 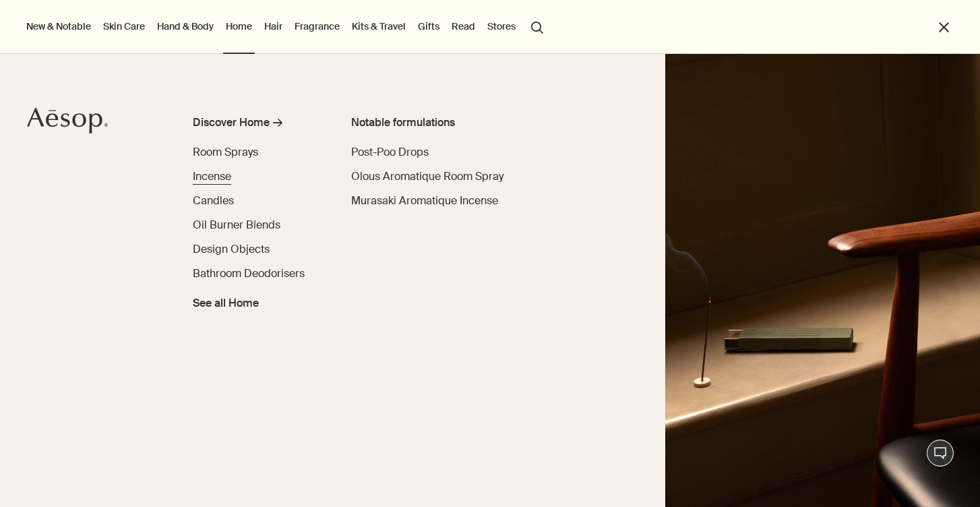 What do you see at coordinates (231, 250) in the screenshot?
I see `a: Design Objects` at bounding box center [231, 250].